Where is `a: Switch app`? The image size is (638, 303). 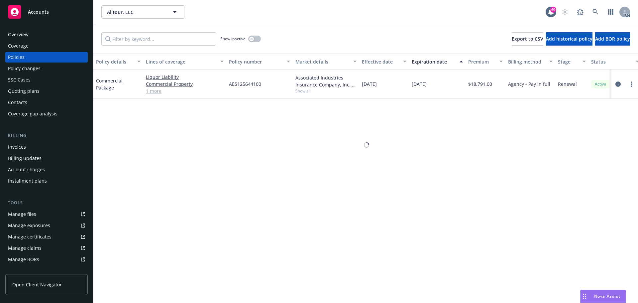 a: Switch app is located at coordinates (611, 12).